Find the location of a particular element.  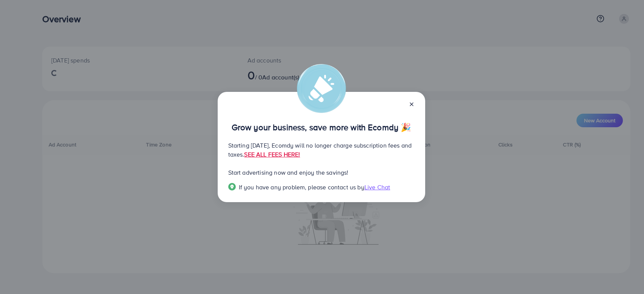

img: alert is located at coordinates (321, 89).